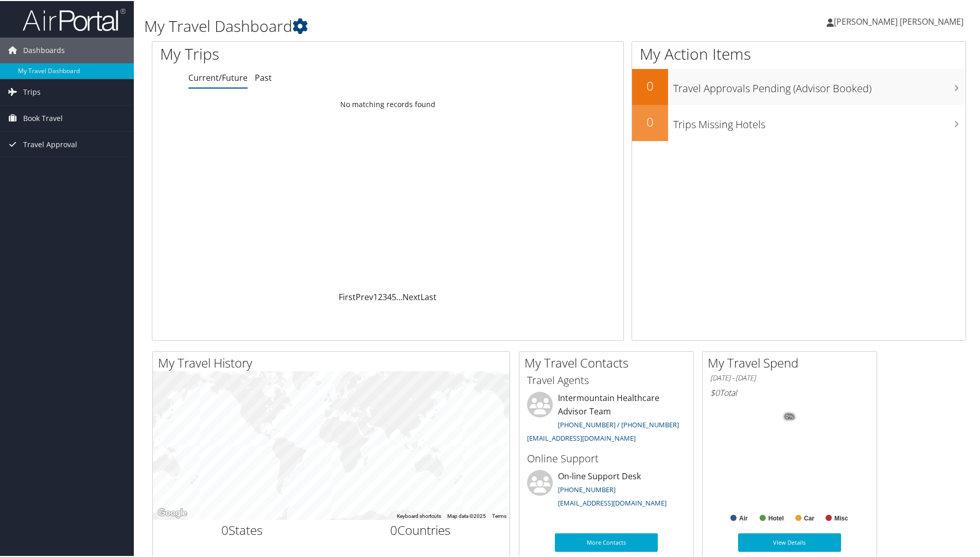  Describe the element at coordinates (799, 85) in the screenshot. I see `a: 0Travel Approvals Pending (Advisor Booked)` at that location.